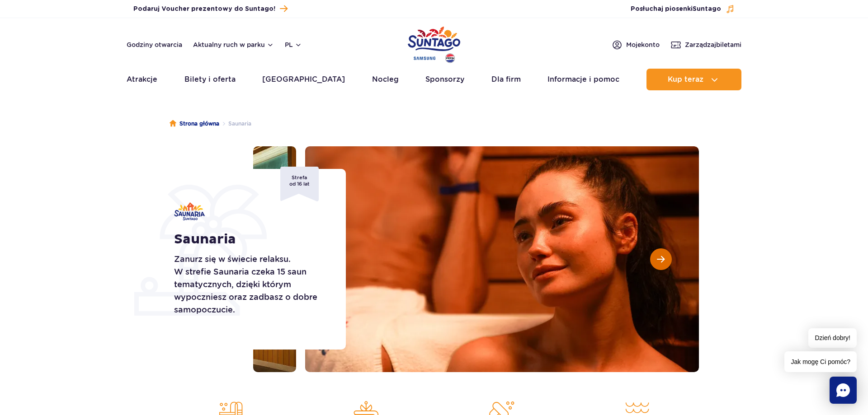 The height and width of the screenshot is (415, 868). I want to click on button: Aktualny ruch w parku, so click(233, 45).